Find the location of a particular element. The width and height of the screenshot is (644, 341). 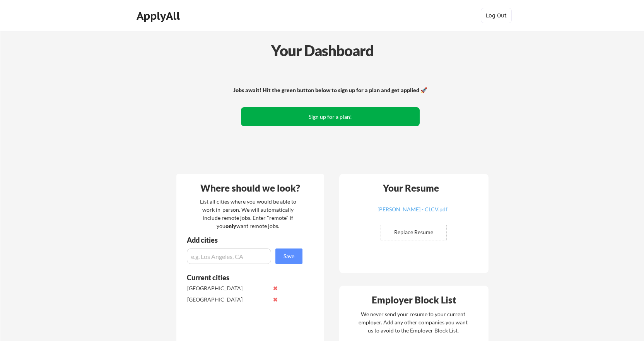

div: Add cities is located at coordinates (246, 240).